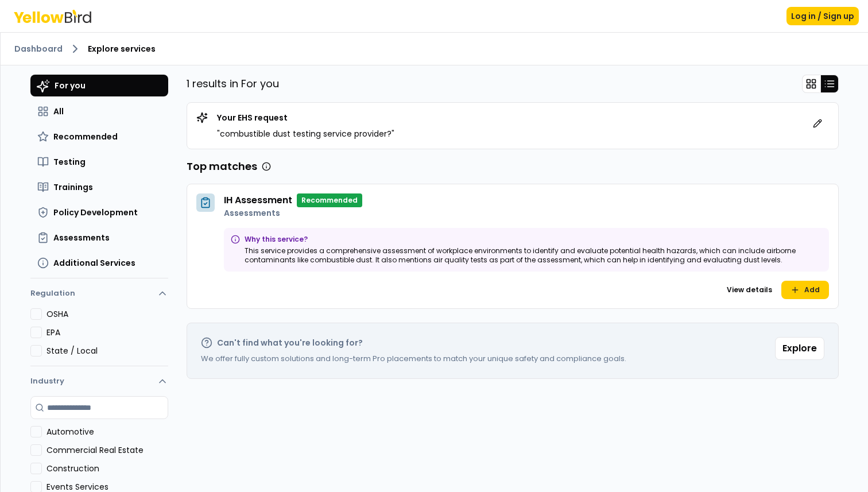 The image size is (868, 492). What do you see at coordinates (805, 290) in the screenshot?
I see `button: Add` at bounding box center [805, 290].